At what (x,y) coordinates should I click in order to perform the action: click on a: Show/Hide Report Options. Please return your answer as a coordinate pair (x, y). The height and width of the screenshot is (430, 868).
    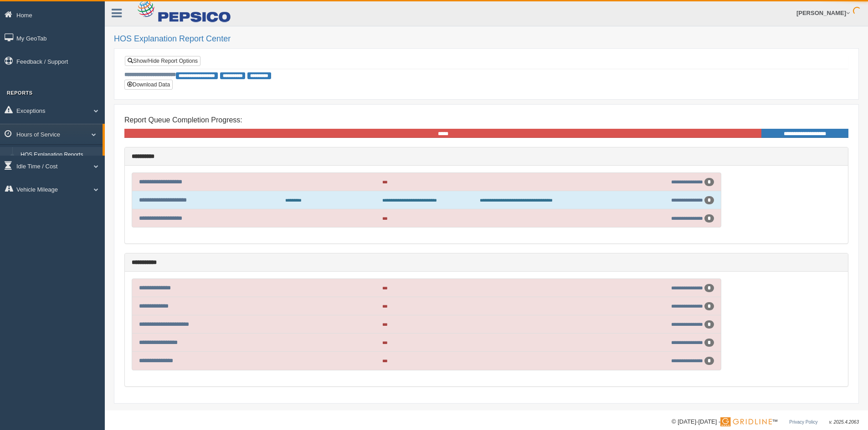
    Looking at the image, I should click on (163, 61).